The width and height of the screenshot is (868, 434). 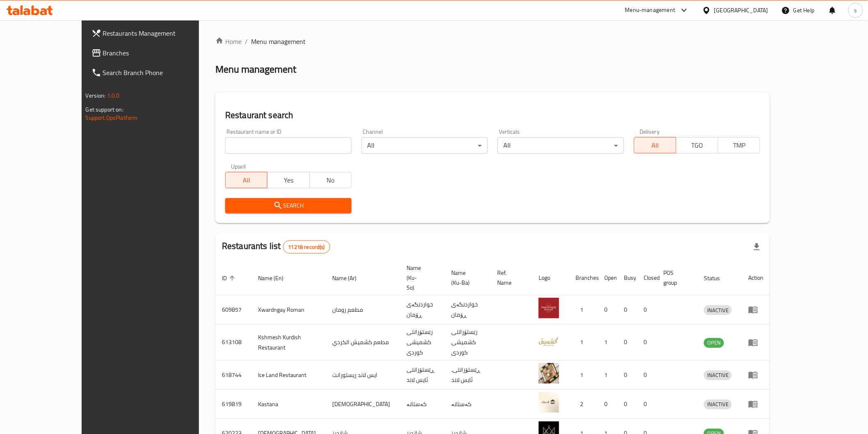 I want to click on td: مطعم رومان, so click(x=363, y=310).